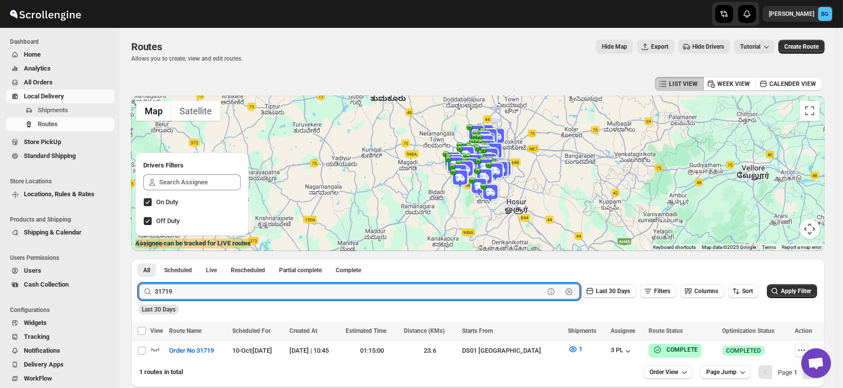 The width and height of the screenshot is (843, 388). I want to click on button: Page Jump, so click(725, 372).